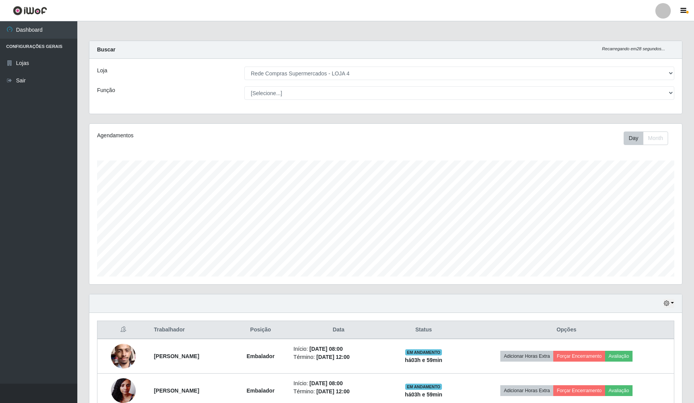 The image size is (694, 403). What do you see at coordinates (656, 138) in the screenshot?
I see `button: Month` at bounding box center [656, 138].